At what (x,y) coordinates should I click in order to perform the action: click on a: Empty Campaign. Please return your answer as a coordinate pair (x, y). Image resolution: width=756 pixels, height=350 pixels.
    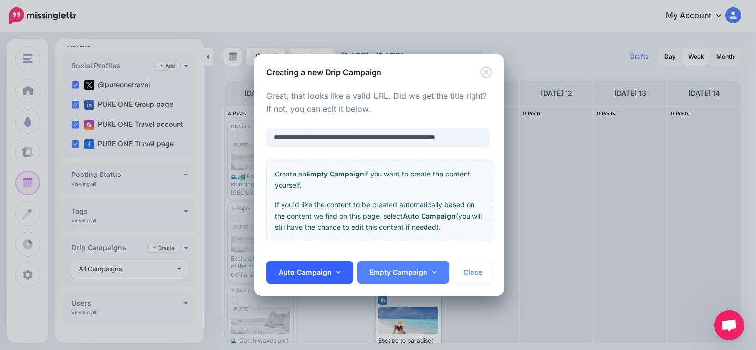
    Looking at the image, I should click on (403, 273).